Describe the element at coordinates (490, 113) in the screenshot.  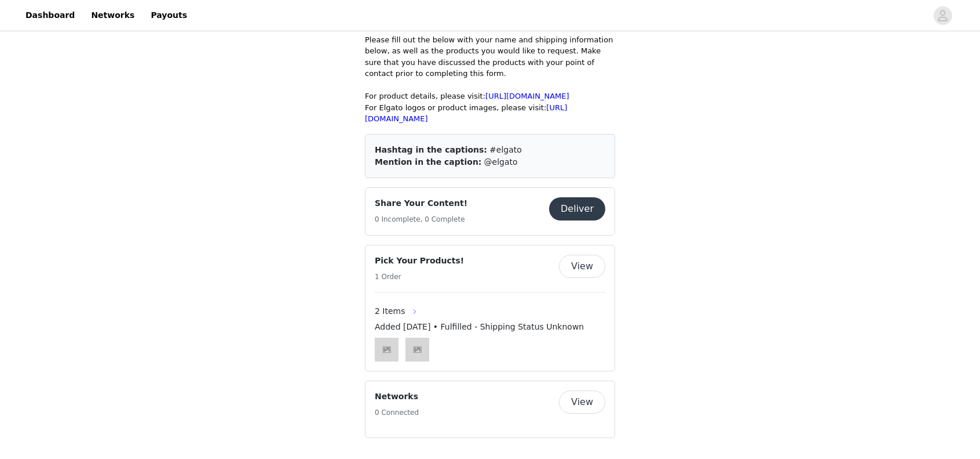
I see `p: For Elgato logos or product images, please visit:` at that location.